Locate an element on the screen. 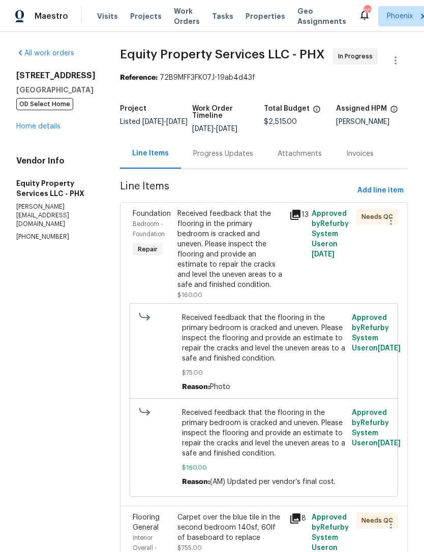 The image size is (424, 552). span: Tasks is located at coordinates (223, 16).